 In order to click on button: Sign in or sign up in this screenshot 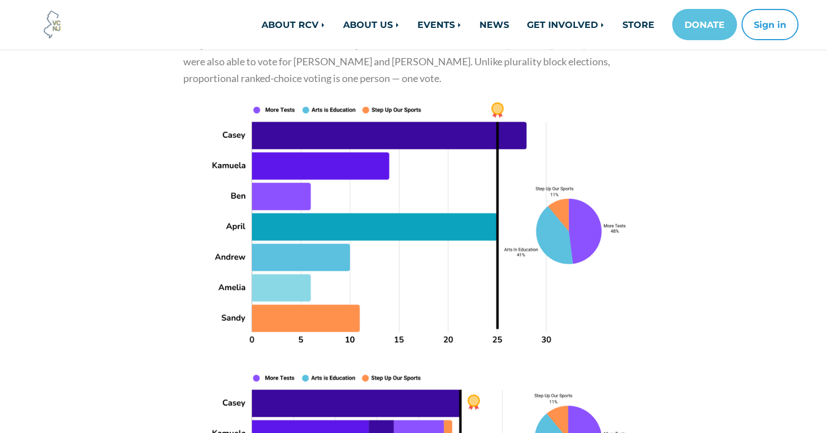, I will do `click(770, 25)`.